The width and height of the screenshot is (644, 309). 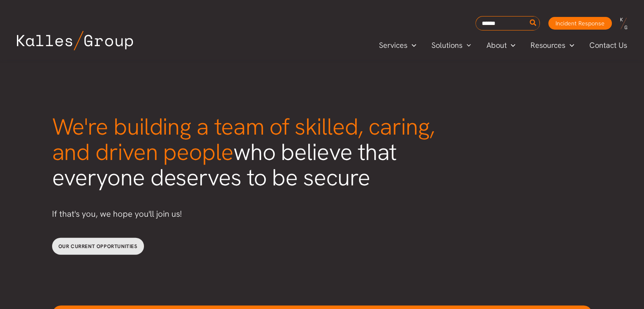 What do you see at coordinates (552, 45) in the screenshot?
I see `a: ResourcesMenu Toggle` at bounding box center [552, 45].